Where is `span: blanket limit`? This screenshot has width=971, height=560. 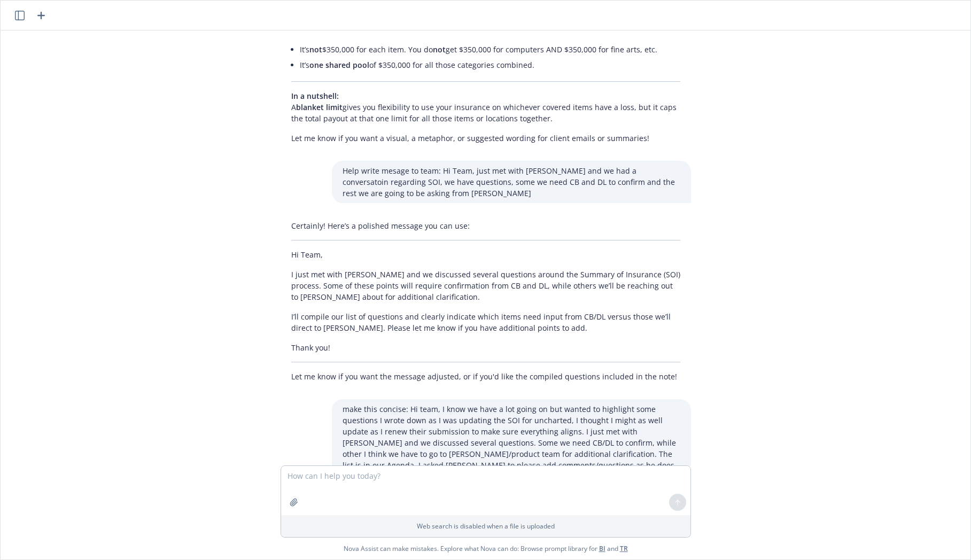 span: blanket limit is located at coordinates (319, 107).